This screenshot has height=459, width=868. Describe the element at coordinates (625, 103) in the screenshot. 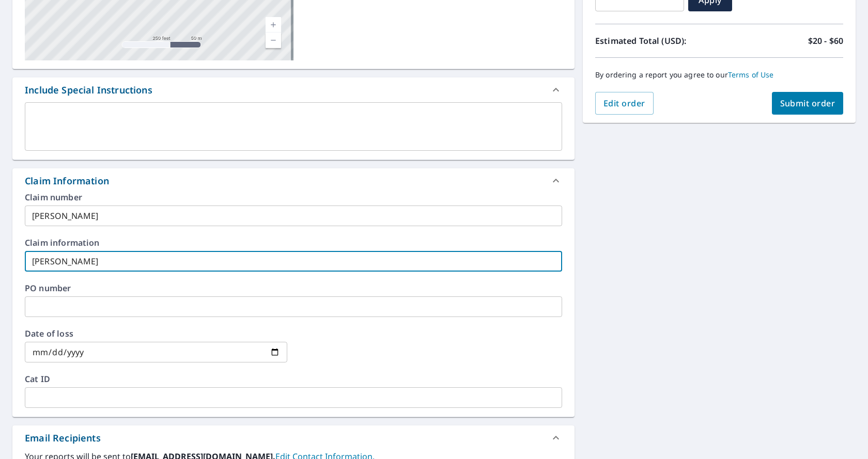

I see `span: Edit order` at that location.